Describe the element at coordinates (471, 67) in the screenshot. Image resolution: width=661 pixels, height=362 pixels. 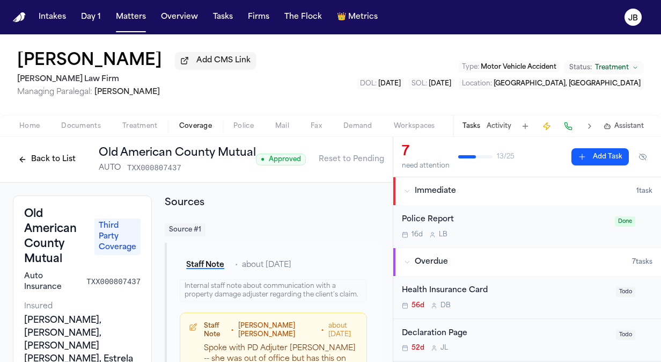
I see `span: Type :` at that location.